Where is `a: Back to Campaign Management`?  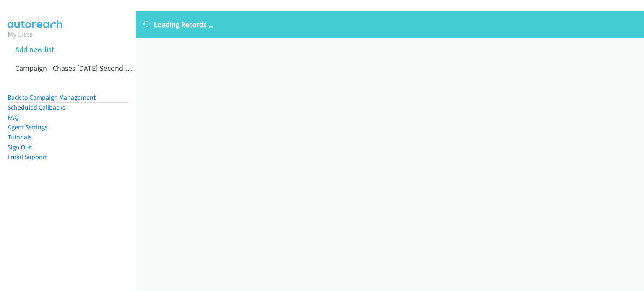 a: Back to Campaign Management is located at coordinates (52, 97).